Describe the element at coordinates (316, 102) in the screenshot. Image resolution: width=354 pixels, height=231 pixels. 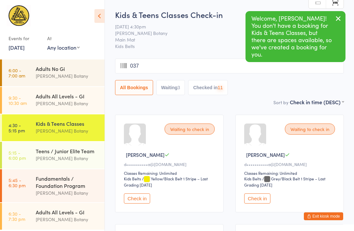
I see `div: Check in time (DESC)` at that location.